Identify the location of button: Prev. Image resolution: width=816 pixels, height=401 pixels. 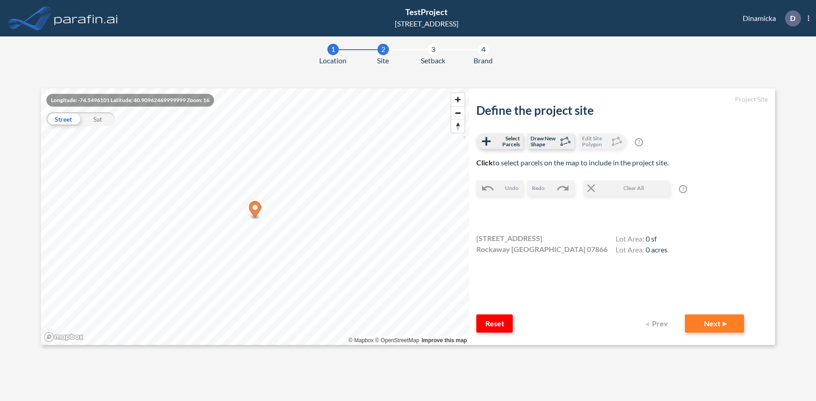
(657, 323).